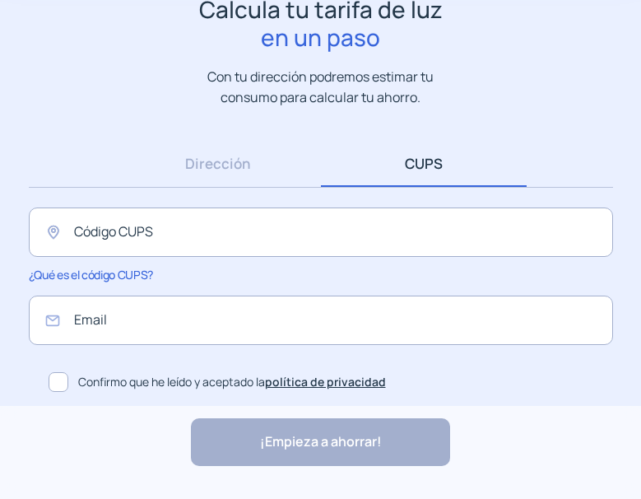 Image resolution: width=641 pixels, height=499 pixels. Describe the element at coordinates (91, 274) in the screenshot. I see `span: ¿Qué es el código CUPS?` at that location.